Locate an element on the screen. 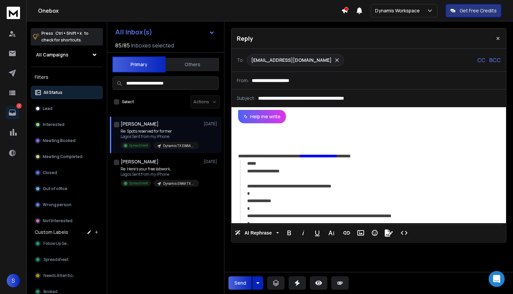 The height and width of the screenshot is (294, 513). button: Needs Attention is located at coordinates (67, 276).